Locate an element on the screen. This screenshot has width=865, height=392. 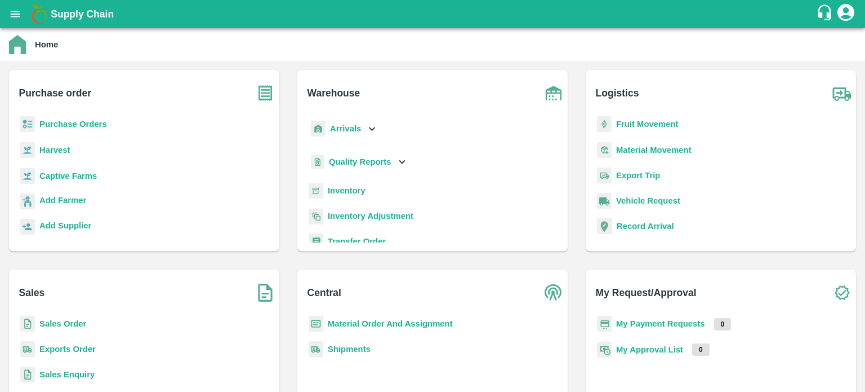
img: reciept is located at coordinates (28, 124).